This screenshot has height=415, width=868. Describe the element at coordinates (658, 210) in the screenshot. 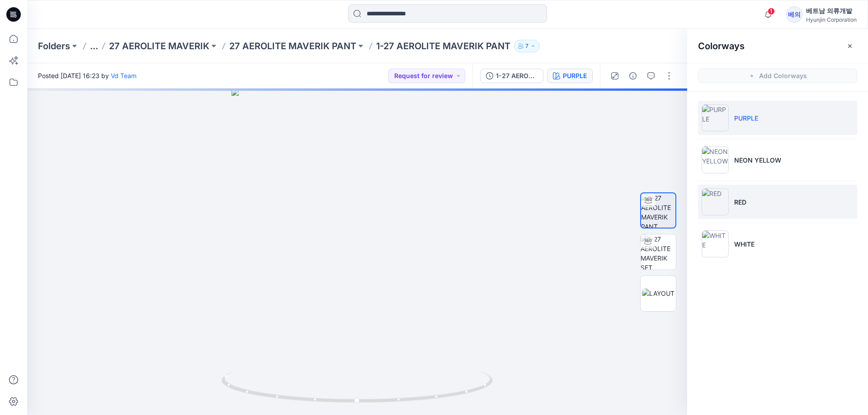

I see `img: 1-27 AEROLITE MAVERIK PANT` at that location.